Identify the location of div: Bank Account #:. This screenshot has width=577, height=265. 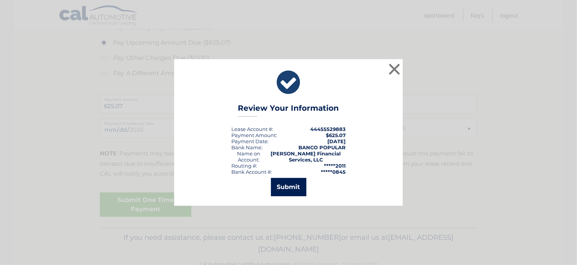
(252, 172).